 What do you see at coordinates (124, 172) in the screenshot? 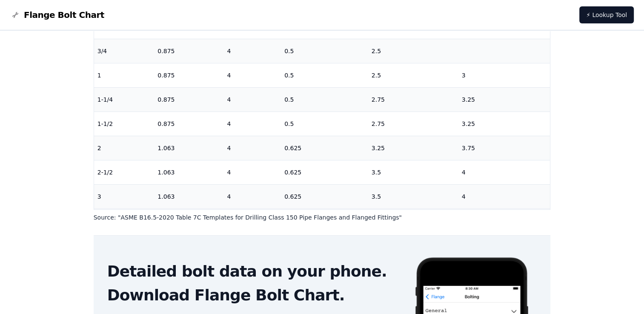
I see `td: 2-1/2` at bounding box center [124, 172].